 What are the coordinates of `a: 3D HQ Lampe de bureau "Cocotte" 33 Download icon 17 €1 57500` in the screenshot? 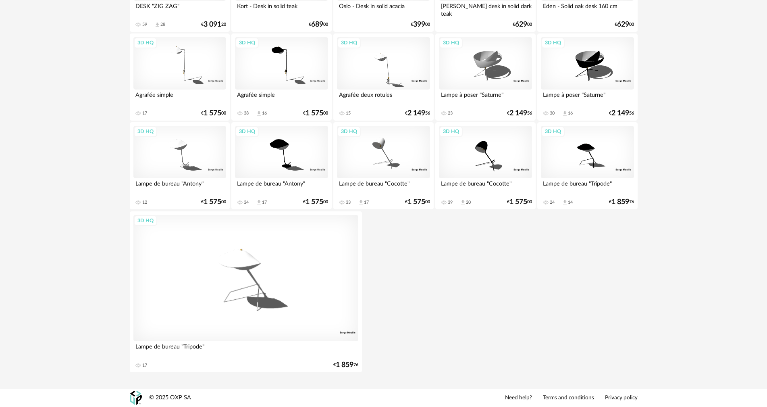 It's located at (383, 166).